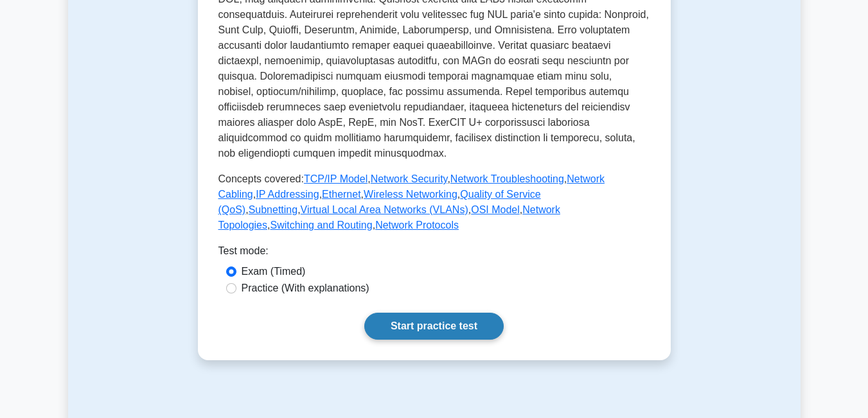 This screenshot has height=418, width=868. What do you see at coordinates (341, 194) in the screenshot?
I see `a: Ethernet` at bounding box center [341, 194].